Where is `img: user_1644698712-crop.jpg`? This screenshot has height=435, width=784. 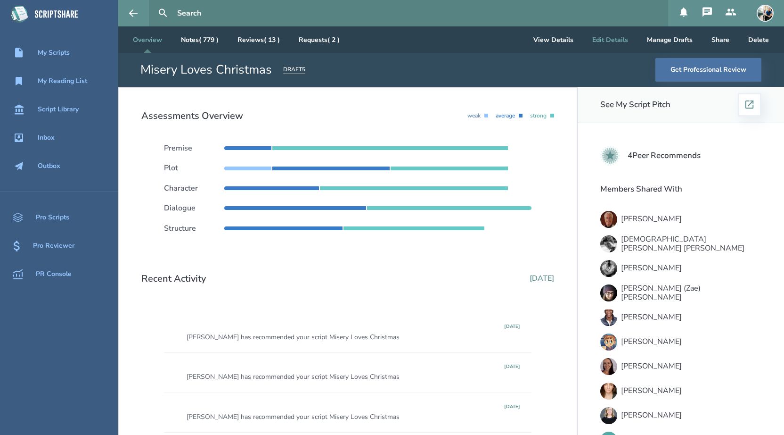 img: user_1644698712-crop.jpg is located at coordinates (609, 366).